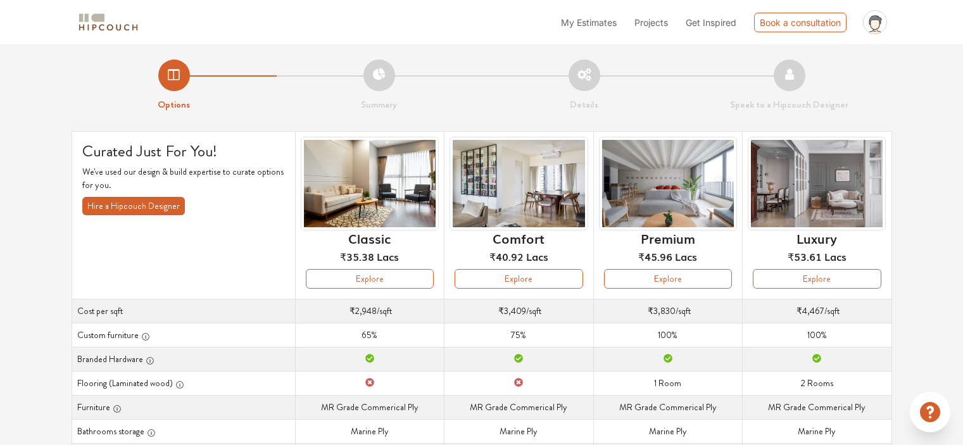 The image size is (963, 445). What do you see at coordinates (184, 179) in the screenshot?
I see `p: We've used our design & build expertise to curate options for you.` at bounding box center [184, 179].